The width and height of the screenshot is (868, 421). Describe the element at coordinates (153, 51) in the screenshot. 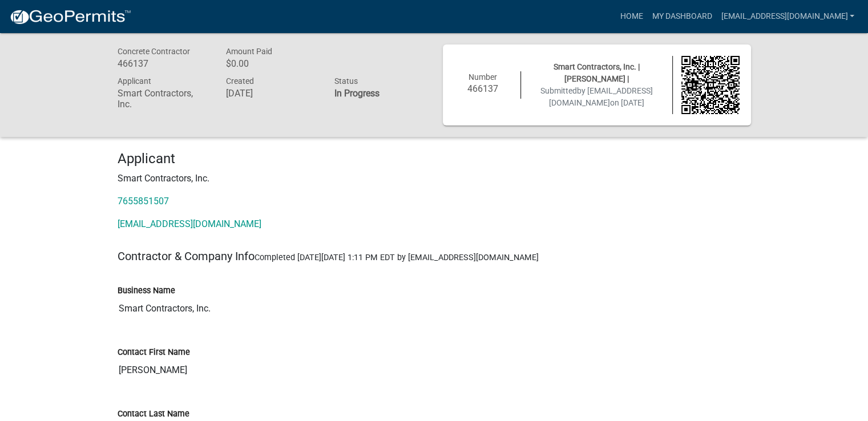

I see `span: Concrete Contractor` at that location.